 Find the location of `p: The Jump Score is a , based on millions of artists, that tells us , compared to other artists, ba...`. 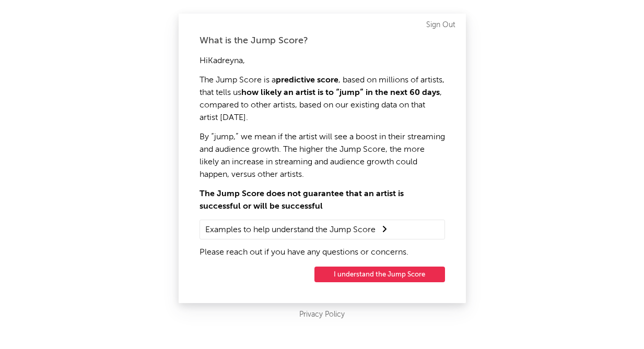

p: The Jump Score is a , based on millions of artists, that tells us , compared to other artists, ba... is located at coordinates (322, 99).